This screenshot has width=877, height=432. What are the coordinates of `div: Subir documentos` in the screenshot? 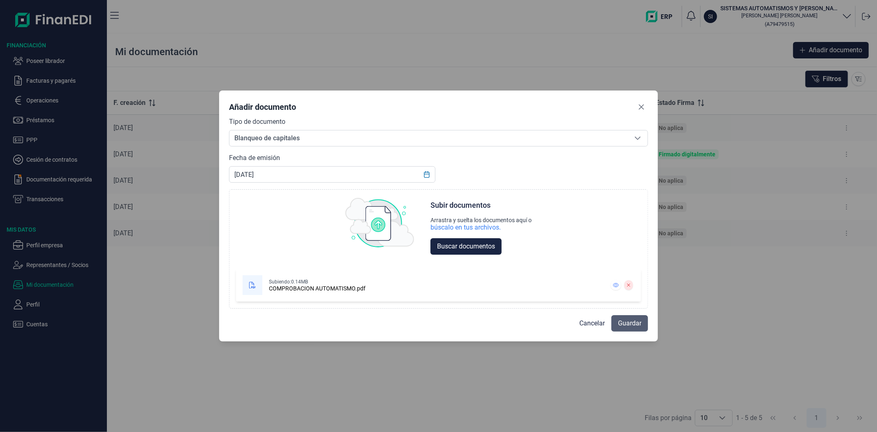 It's located at (460, 205).